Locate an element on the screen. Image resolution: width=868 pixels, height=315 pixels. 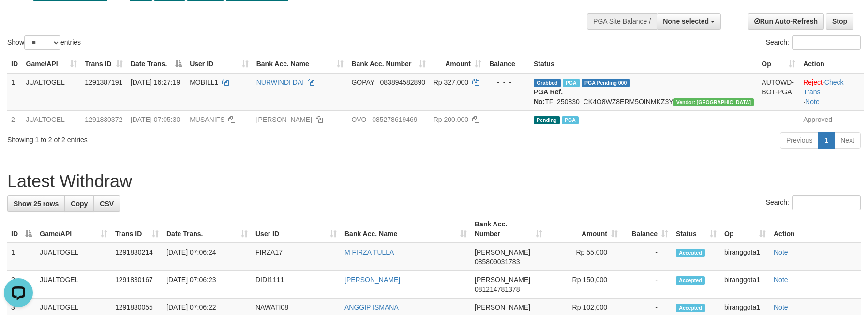
h1: Latest Withdraw is located at coordinates (434, 181).